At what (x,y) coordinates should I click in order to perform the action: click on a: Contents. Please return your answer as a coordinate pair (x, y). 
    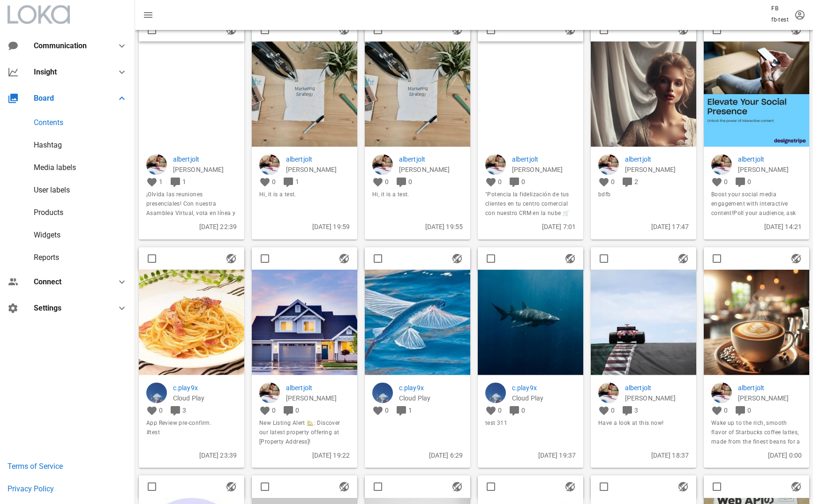
    Looking at the image, I should click on (48, 122).